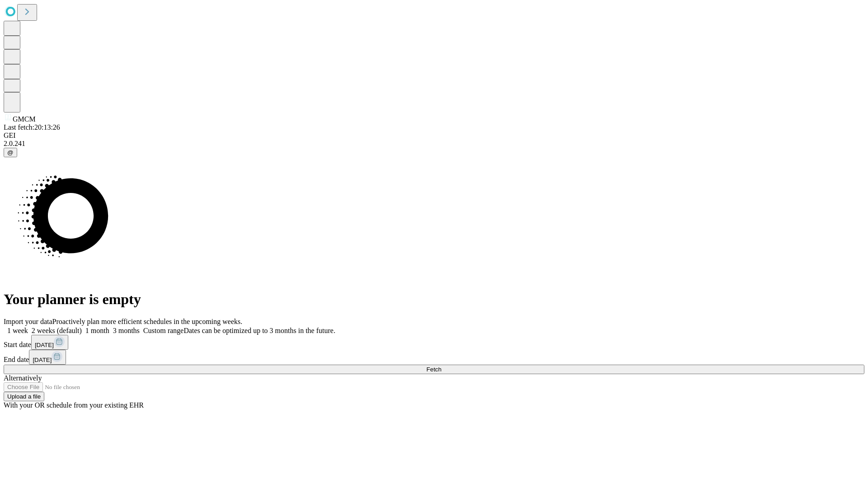 The image size is (868, 488). What do you see at coordinates (24, 119) in the screenshot?
I see `span: GMCM` at bounding box center [24, 119].